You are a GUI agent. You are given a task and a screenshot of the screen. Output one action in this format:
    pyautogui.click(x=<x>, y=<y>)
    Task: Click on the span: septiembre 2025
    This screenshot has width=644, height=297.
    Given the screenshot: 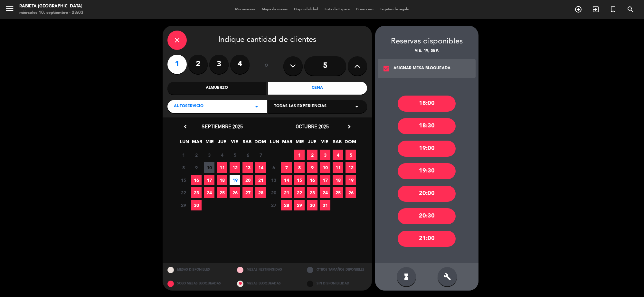 What is the action you would take?
    pyautogui.click(x=222, y=126)
    